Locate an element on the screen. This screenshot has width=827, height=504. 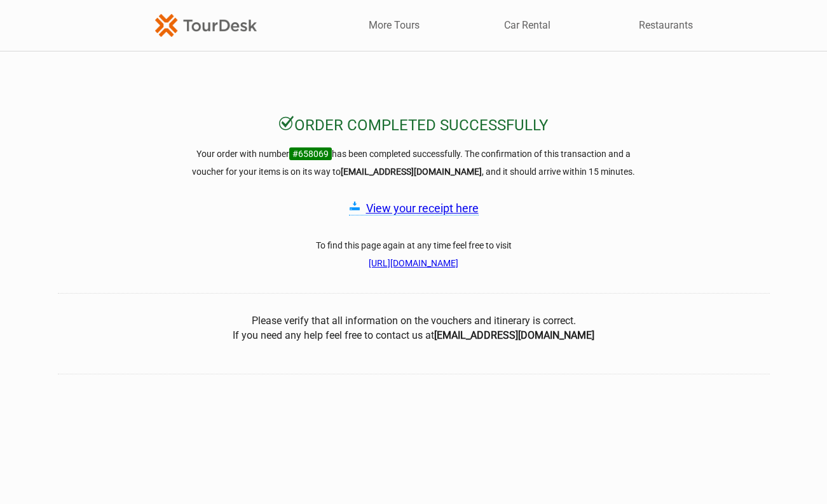
a: Car Rental is located at coordinates (527, 26).